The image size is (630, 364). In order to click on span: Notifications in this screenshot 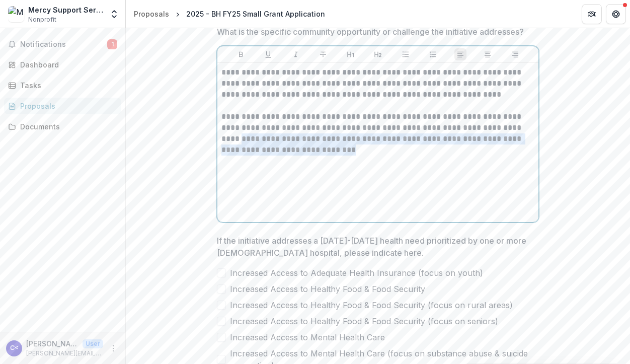, I will do `click(63, 44)`.